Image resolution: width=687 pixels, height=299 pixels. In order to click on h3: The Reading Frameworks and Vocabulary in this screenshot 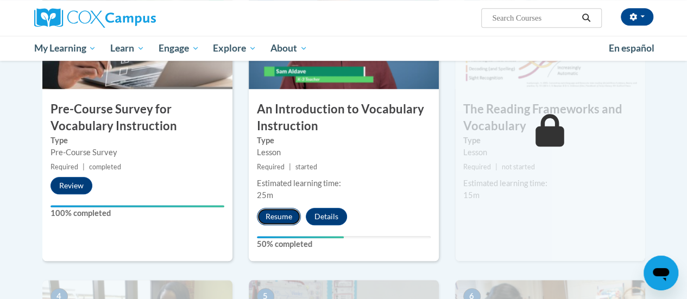, I will do `click(550, 118)`.